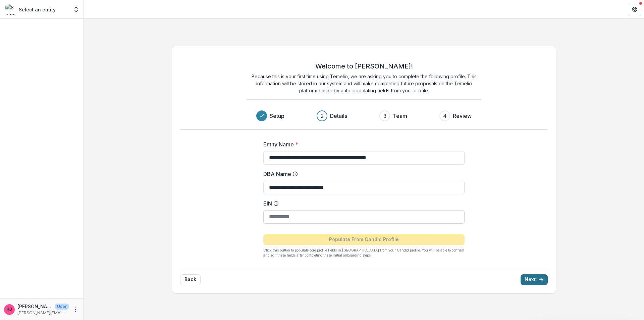 The height and width of the screenshot is (320, 644). Describe the element at coordinates (10, 309) in the screenshot. I see `div: Reece Bester` at that location.